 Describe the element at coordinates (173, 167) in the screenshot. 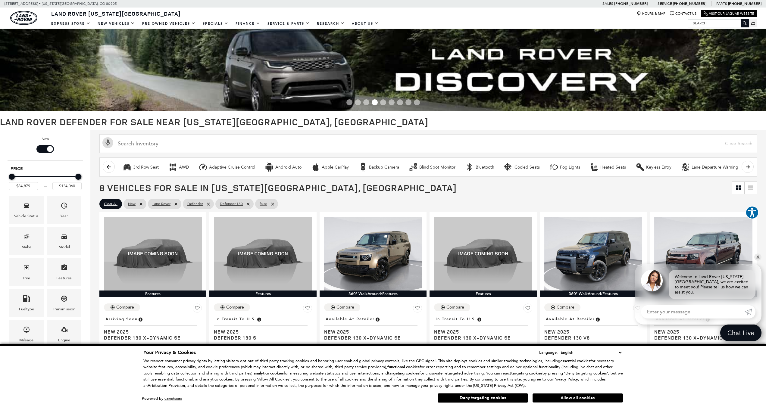

I see `div: AWD` at that location.